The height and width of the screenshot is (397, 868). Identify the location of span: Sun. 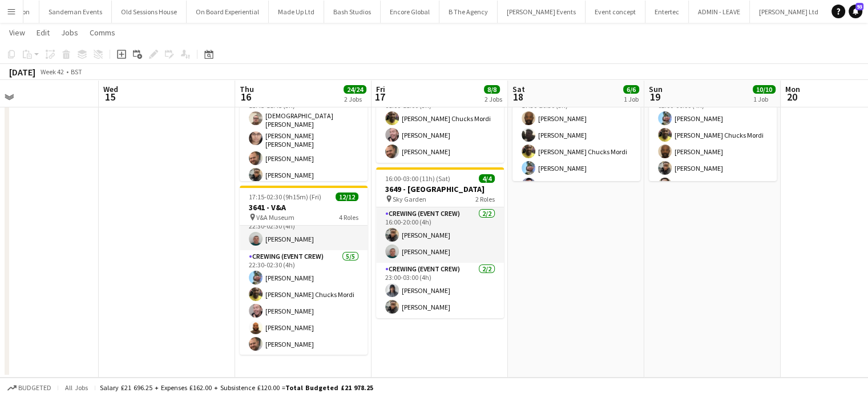
(656, 89).